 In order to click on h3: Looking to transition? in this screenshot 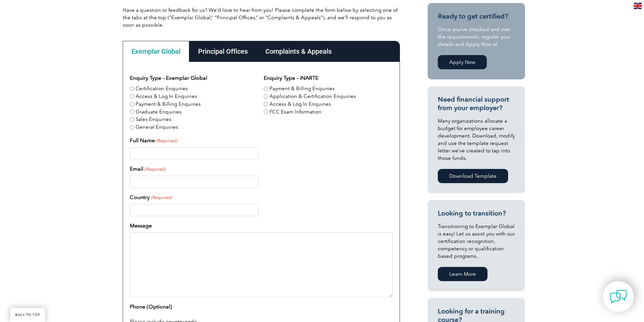, I will do `click(476, 214)`.